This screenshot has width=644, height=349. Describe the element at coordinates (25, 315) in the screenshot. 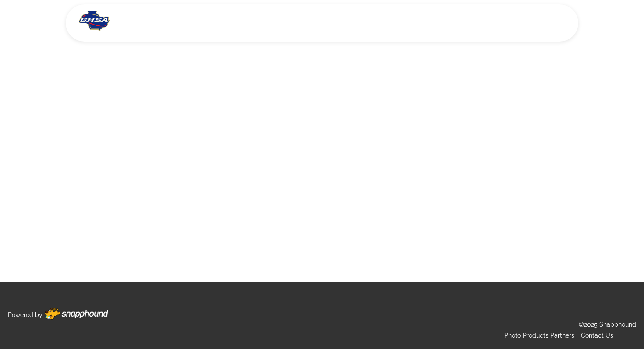

I see `p: Powered by` at that location.